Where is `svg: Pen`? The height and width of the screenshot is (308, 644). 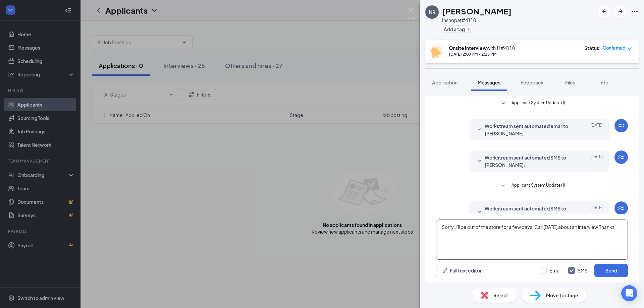 svg: Pen is located at coordinates (445, 270).